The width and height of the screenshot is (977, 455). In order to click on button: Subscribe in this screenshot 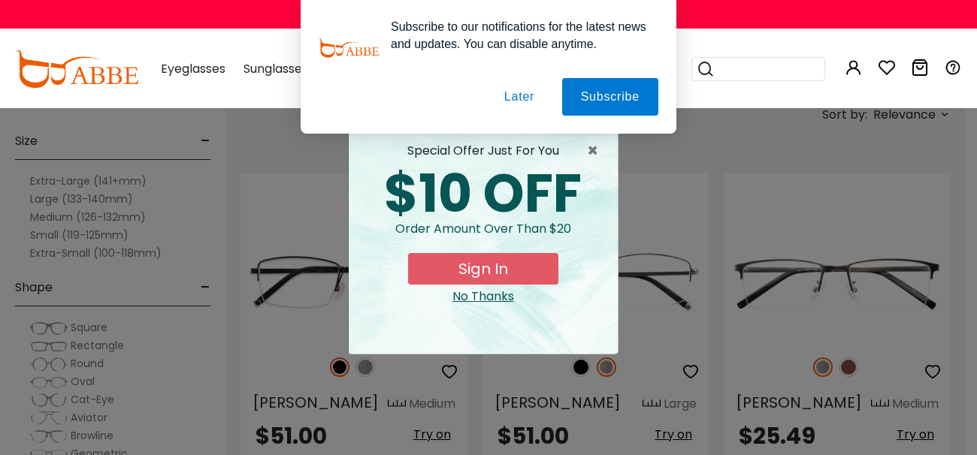, I will do `click(610, 97)`.